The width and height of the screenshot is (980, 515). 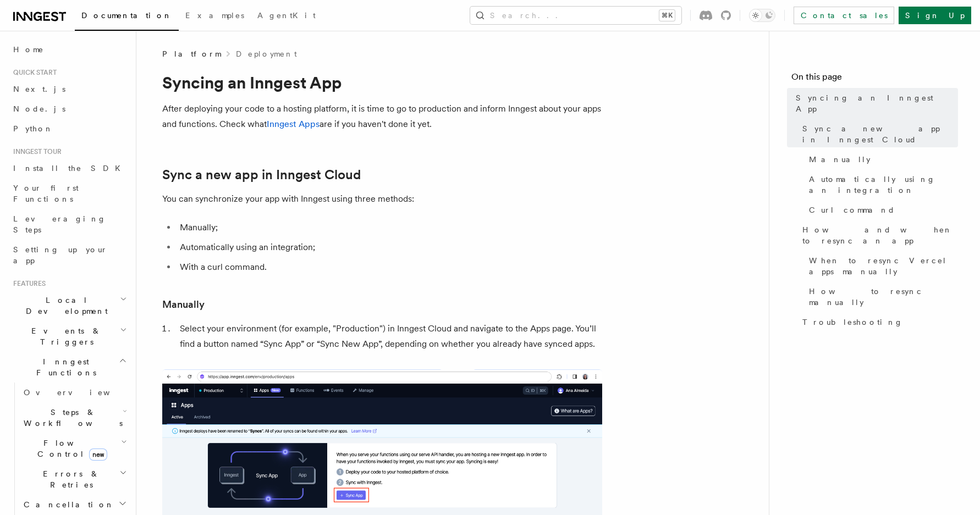 What do you see at coordinates (33, 128) in the screenshot?
I see `span: Python` at bounding box center [33, 128].